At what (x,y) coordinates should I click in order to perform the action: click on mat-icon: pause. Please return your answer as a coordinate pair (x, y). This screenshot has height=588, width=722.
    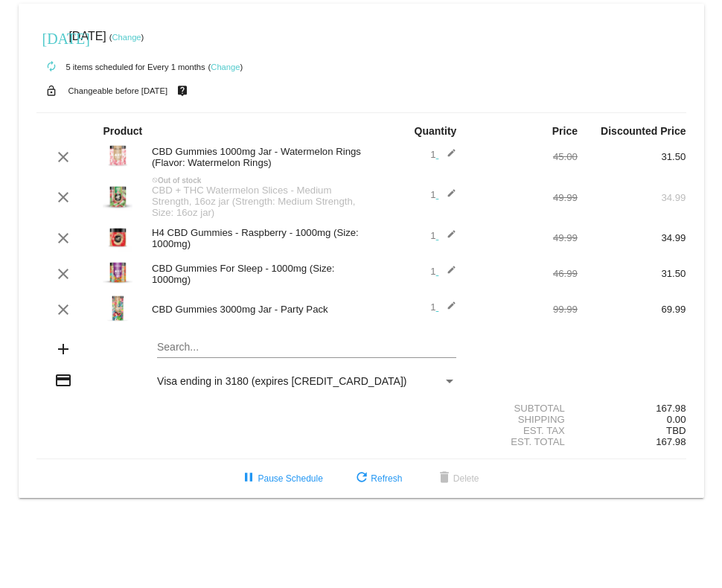
    Looking at the image, I should click on (249, 479).